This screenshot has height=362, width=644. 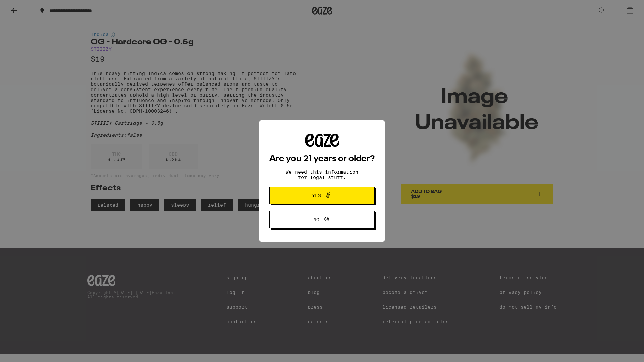 I want to click on button: No, so click(x=322, y=219).